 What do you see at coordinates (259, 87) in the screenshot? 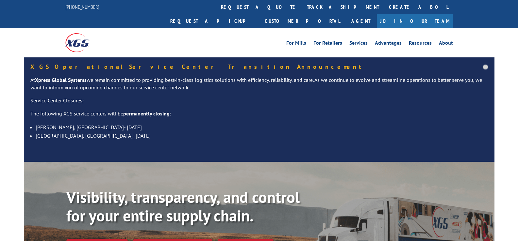
I see `p: At we remain committed to providing best-in-class logistics solutions with efficiency, reliabilit...` at bounding box center [259, 87].